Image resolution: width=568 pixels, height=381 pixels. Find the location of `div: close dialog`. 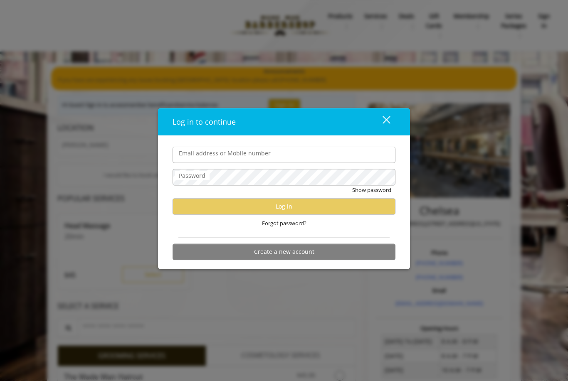

div: close dialog is located at coordinates (381, 122).